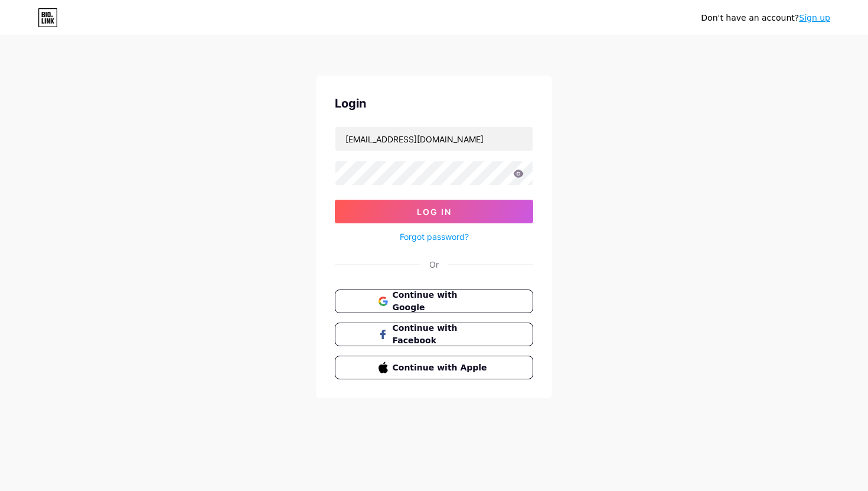  What do you see at coordinates (441, 368) in the screenshot?
I see `span: Continue with Apple` at bounding box center [441, 368].